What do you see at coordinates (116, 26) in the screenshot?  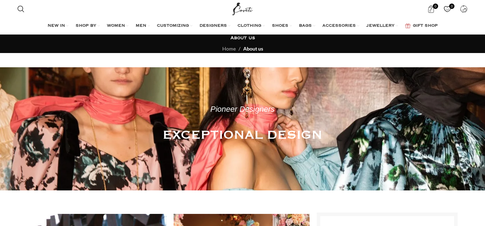 I see `span: WOMEN` at bounding box center [116, 26].